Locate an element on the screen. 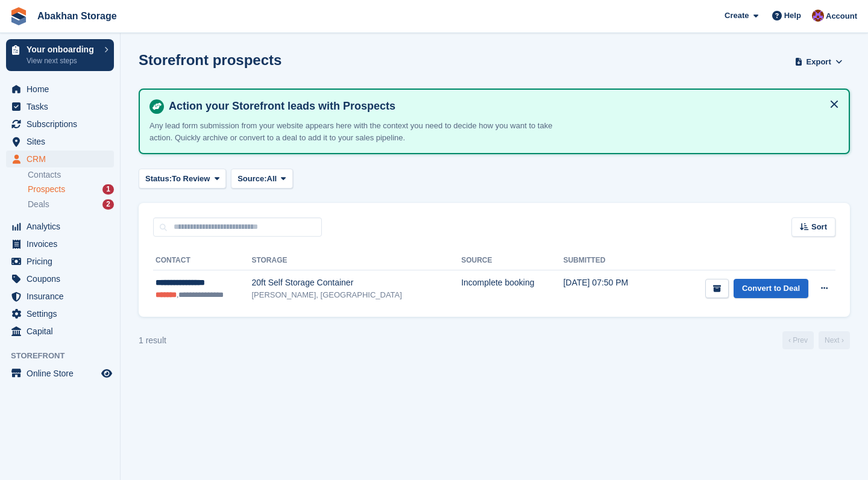  span: Export is located at coordinates (818, 62).